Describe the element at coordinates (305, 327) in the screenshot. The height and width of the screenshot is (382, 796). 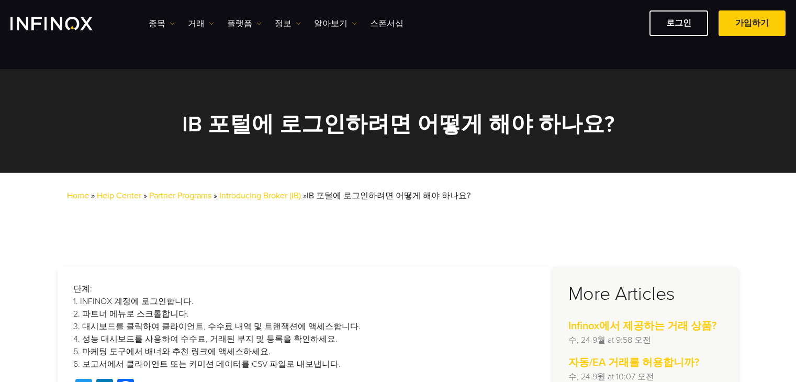
I see `p: 단계: 1. INFINOX 계정에 로그인합니다. 2. 파트너 메뉴로 스크롤합니다. 3. 대시보드를 클릭하여 클라이언트, 수수료 내역 및 트랜잭션에 액세스합니다. 4. 성능 대...` at that location.